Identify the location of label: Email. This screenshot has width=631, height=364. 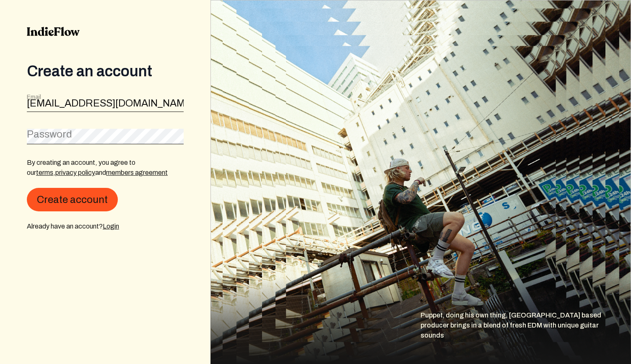
(34, 97).